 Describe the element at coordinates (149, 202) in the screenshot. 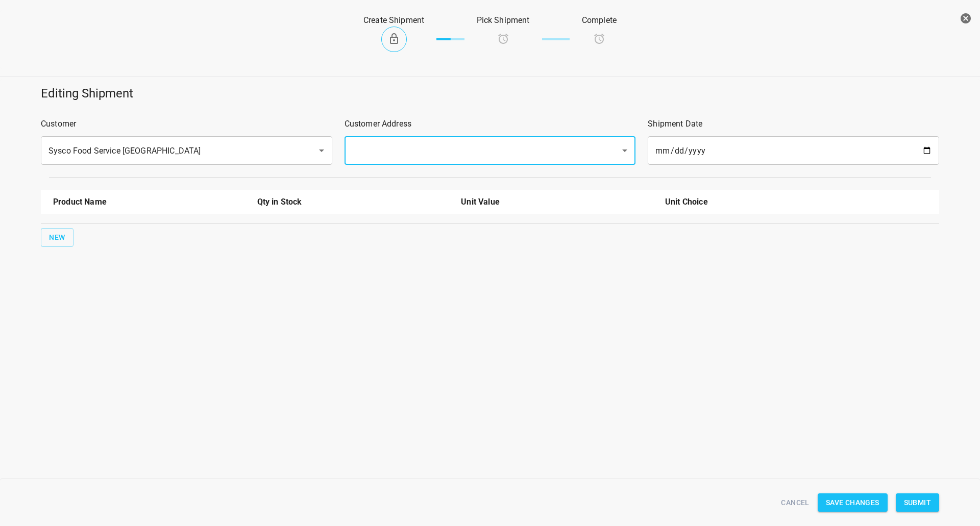

I see `p: Product Name` at that location.